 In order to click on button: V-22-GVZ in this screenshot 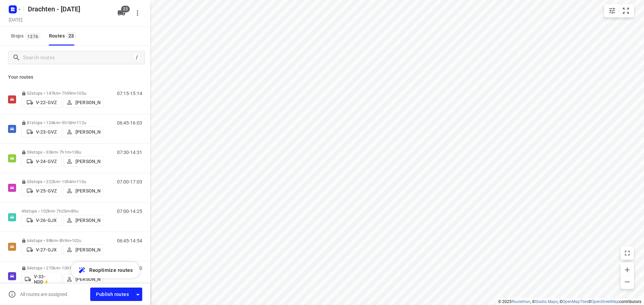, I will do `click(42, 103)`.